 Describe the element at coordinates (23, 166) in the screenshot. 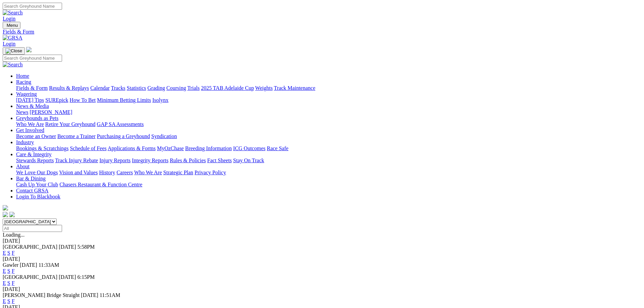

I see `a: About` at that location.